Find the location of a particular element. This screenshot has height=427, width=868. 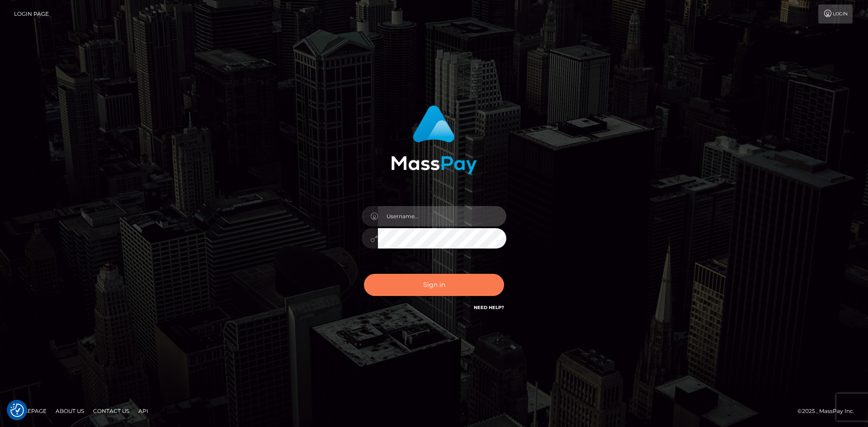

img: MassPay Login is located at coordinates (434, 139).